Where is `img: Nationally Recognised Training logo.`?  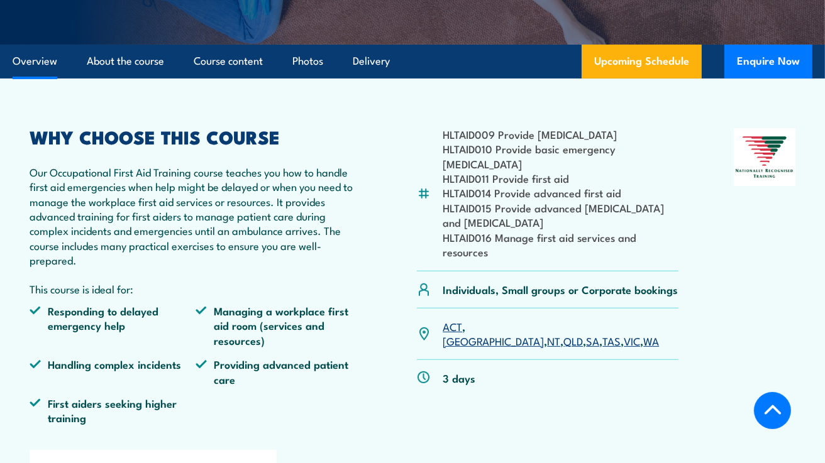
img: Nationally Recognised Training logo. is located at coordinates (764, 157).